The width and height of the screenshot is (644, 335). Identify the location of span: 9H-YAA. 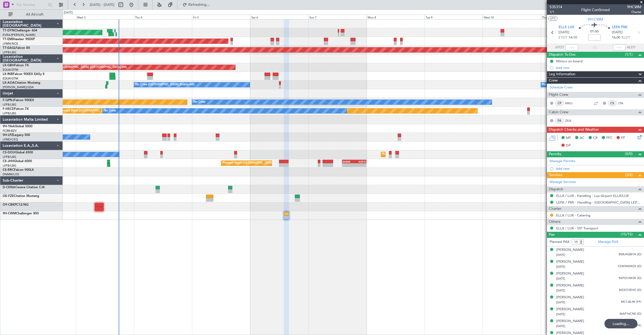
(8, 126).